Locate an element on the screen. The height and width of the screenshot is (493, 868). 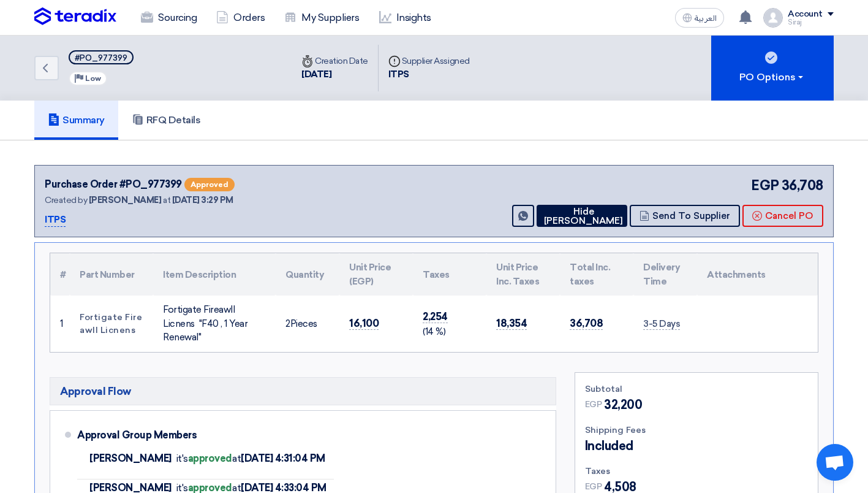
span: 3-5 Days is located at coordinates (662, 324).